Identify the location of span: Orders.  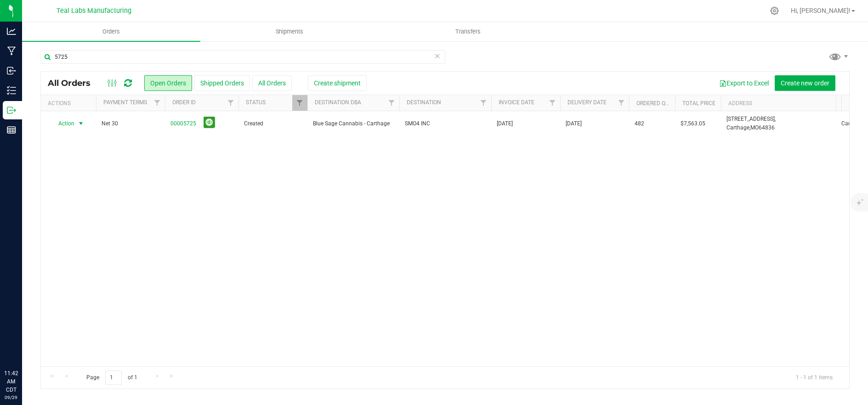
(111, 32).